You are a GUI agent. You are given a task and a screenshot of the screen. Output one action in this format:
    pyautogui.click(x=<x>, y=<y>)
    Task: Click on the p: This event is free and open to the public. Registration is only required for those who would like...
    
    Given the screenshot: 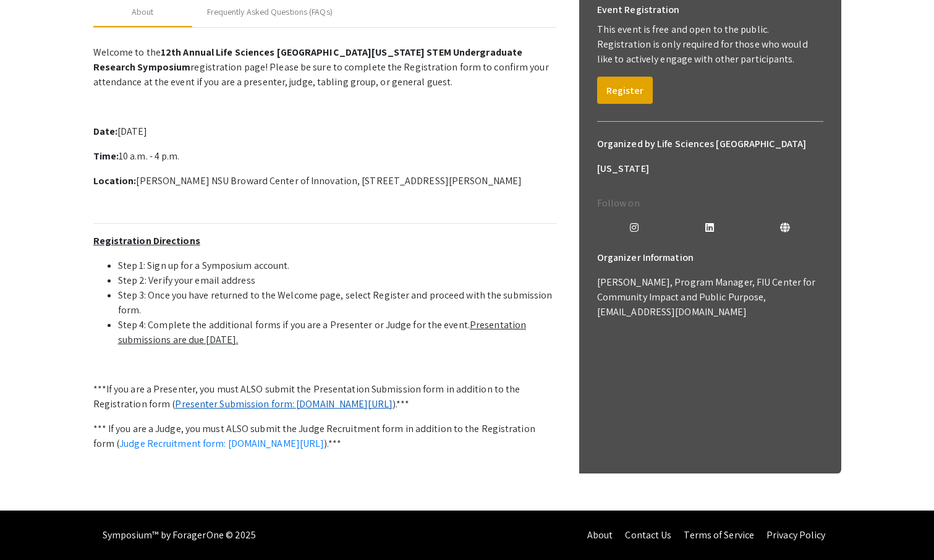 What is the action you would take?
    pyautogui.click(x=710, y=44)
    